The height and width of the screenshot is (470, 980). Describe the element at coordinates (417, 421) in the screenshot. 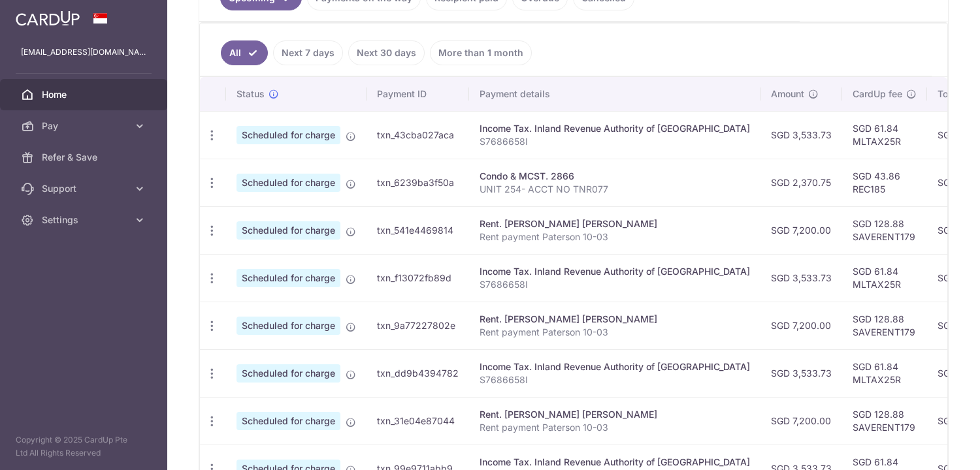

I see `td: txn_31e04e87044` at that location.